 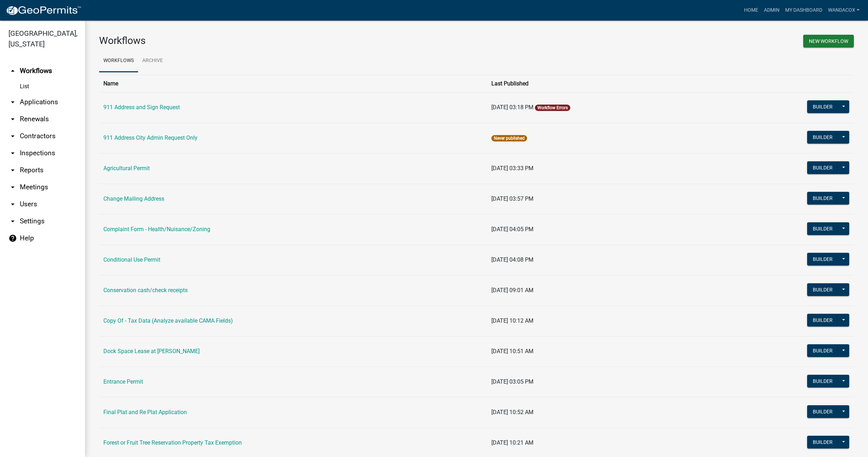 What do you see at coordinates (157, 229) in the screenshot?
I see `a: Complaint Form - Health/Nuisance/Zoning` at bounding box center [157, 229].